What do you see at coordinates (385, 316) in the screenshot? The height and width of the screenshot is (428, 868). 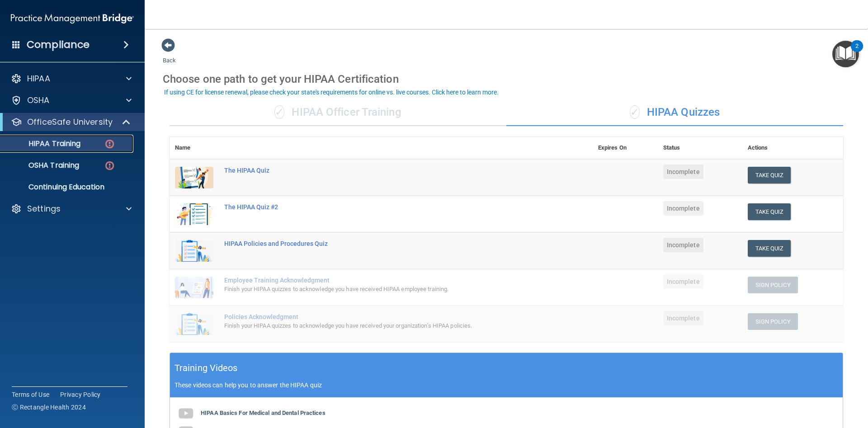 I see `div: Policies Acknowledgment` at bounding box center [385, 316].